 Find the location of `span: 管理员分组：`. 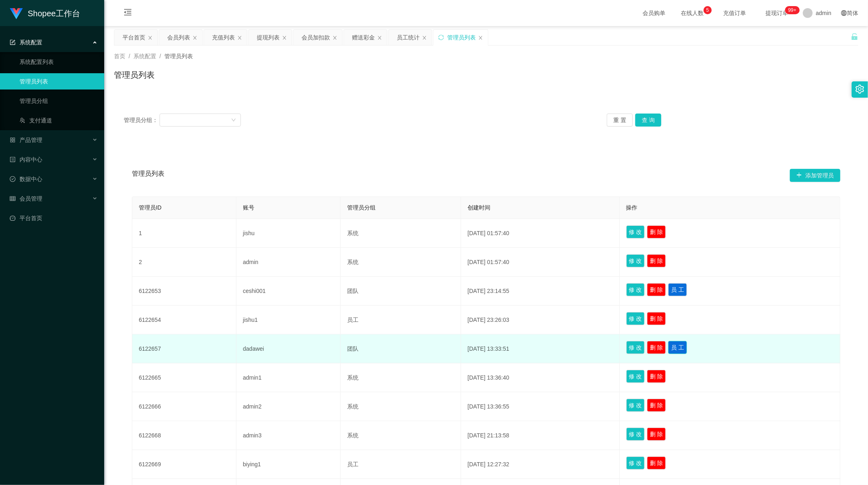

span: 管理员分组： is located at coordinates (142, 120).